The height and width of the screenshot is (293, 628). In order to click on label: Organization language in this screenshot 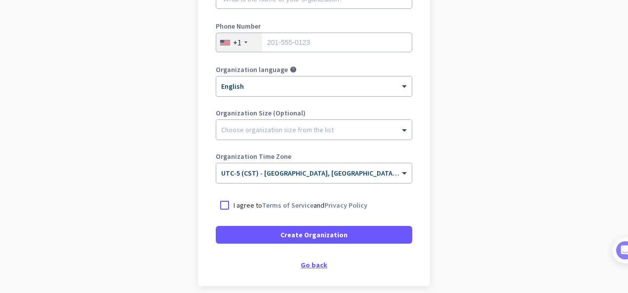, I will do `click(252, 70)`.